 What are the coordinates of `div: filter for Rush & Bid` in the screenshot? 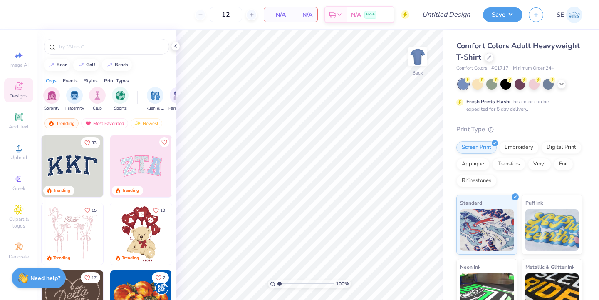 It's located at (155, 99).